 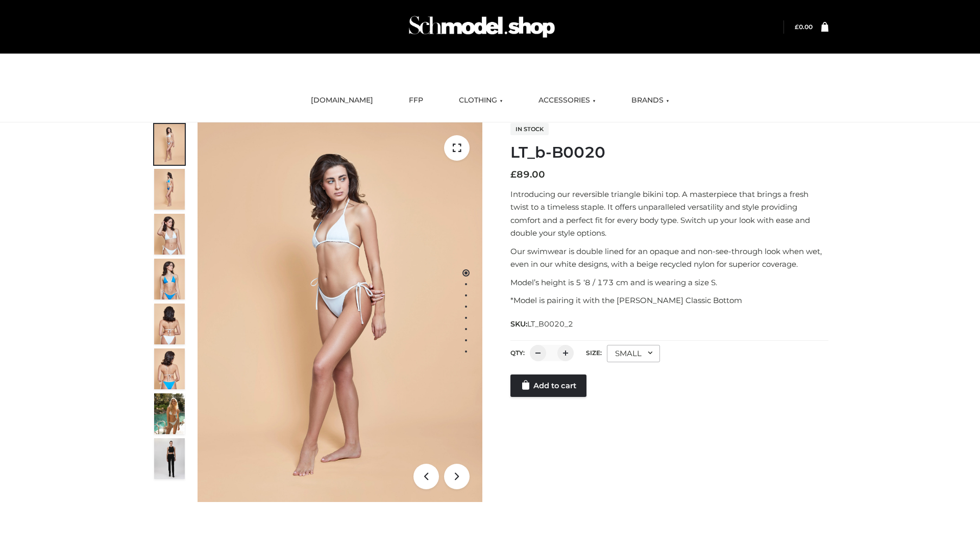 What do you see at coordinates (169, 279) in the screenshot?
I see `img: ArielClassicBikiniTop_CloudNine_AzureSky_OW114ECO_4-scaled.jpg` at bounding box center [169, 279].